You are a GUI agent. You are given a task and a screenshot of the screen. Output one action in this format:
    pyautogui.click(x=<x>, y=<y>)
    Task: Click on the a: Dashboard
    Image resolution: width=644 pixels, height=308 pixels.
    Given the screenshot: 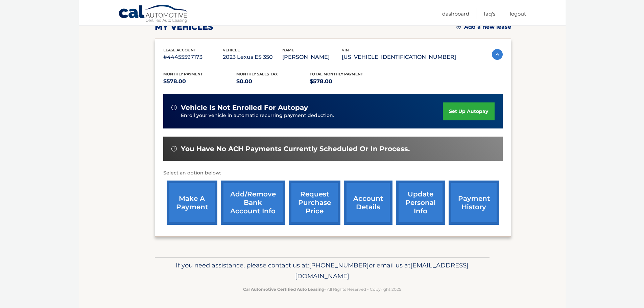 What is the action you would take?
    pyautogui.click(x=455, y=13)
    